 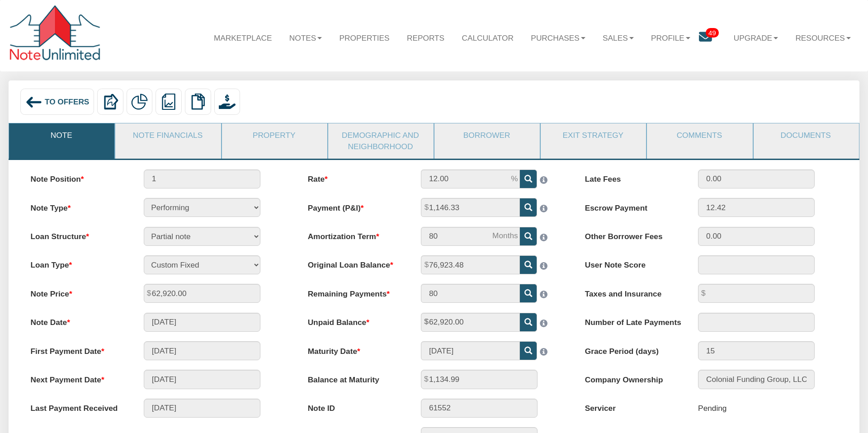 What do you see at coordinates (823, 38) in the screenshot?
I see `a: Resources` at bounding box center [823, 38].